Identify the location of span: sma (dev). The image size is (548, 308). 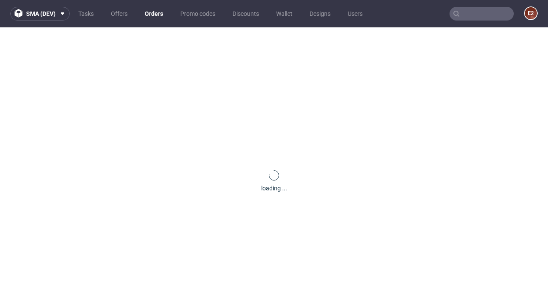
(41, 14).